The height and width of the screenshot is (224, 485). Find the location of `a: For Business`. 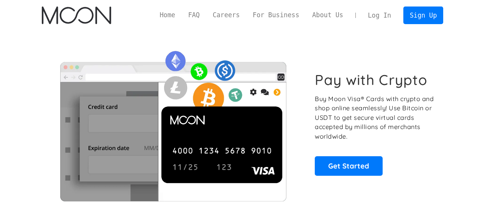

a: For Business is located at coordinates (276, 15).